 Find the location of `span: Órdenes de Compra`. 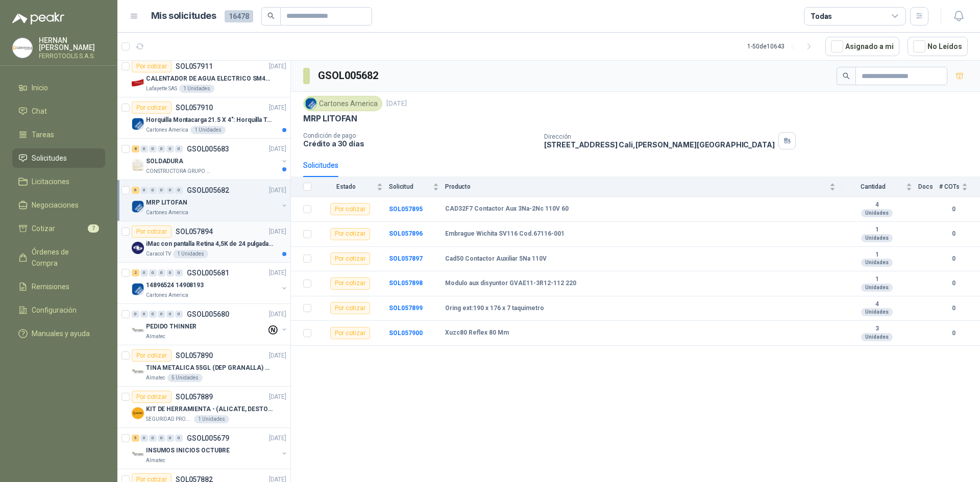

span: Órdenes de Compra is located at coordinates (63, 258).